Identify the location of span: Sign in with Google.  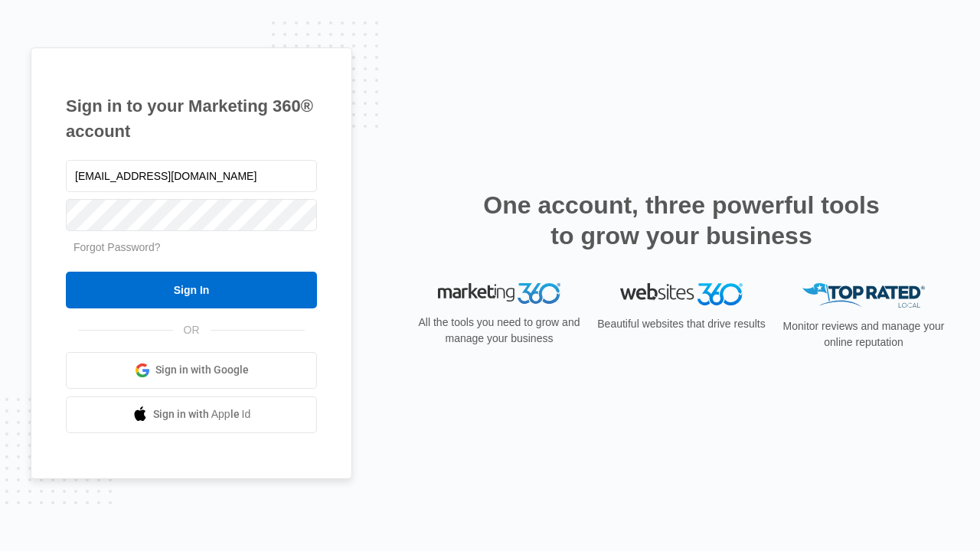
(202, 369).